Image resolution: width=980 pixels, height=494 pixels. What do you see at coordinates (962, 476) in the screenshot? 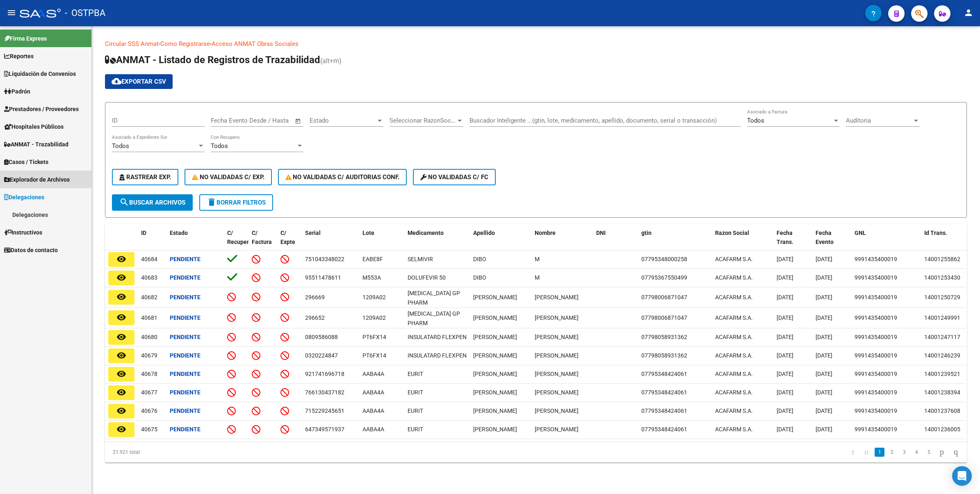
I see `div: Open Intercom Messenger` at bounding box center [962, 476].